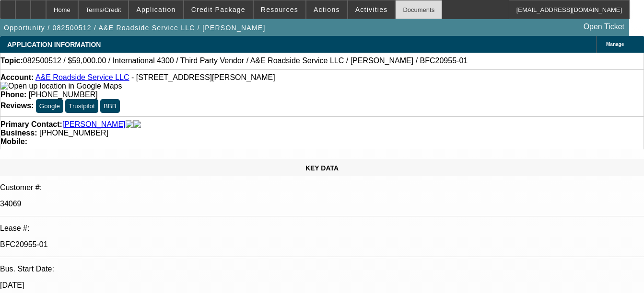  Describe the element at coordinates (110, 106) in the screenshot. I see `button: BBB` at that location.